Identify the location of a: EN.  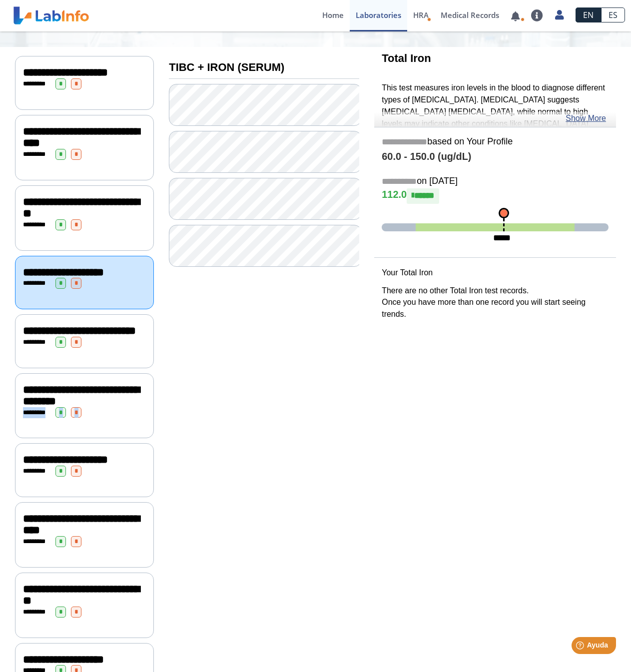
(588, 15).